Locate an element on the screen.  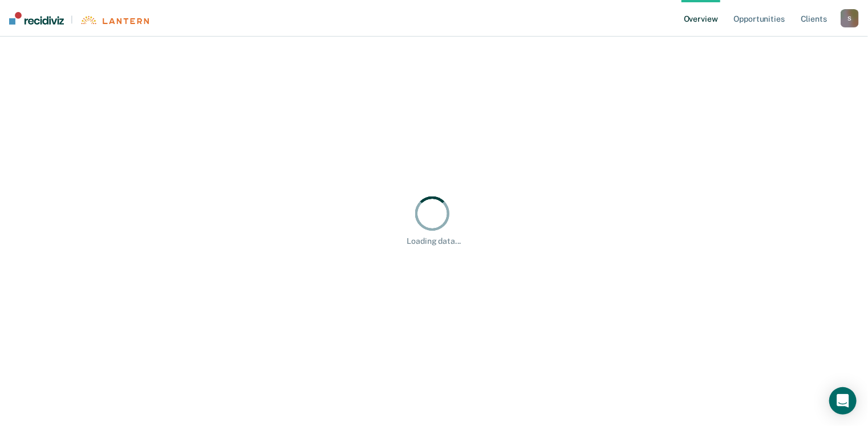
img: Recidiviz is located at coordinates (37, 18).